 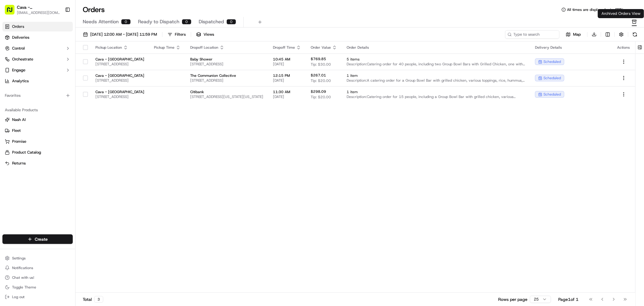 What do you see at coordinates (287, 92) in the screenshot?
I see `span: 11:30 AM` at bounding box center [287, 92].